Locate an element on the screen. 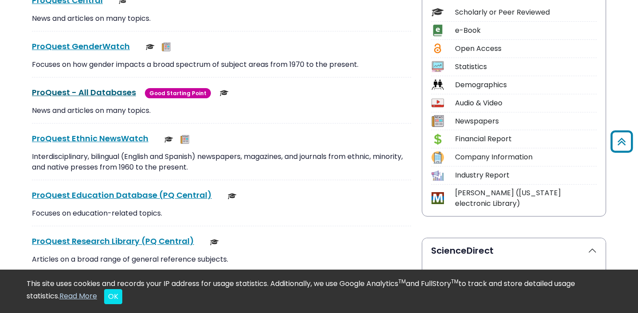 This screenshot has width=638, height=313. a: Read More is located at coordinates (78, 296).